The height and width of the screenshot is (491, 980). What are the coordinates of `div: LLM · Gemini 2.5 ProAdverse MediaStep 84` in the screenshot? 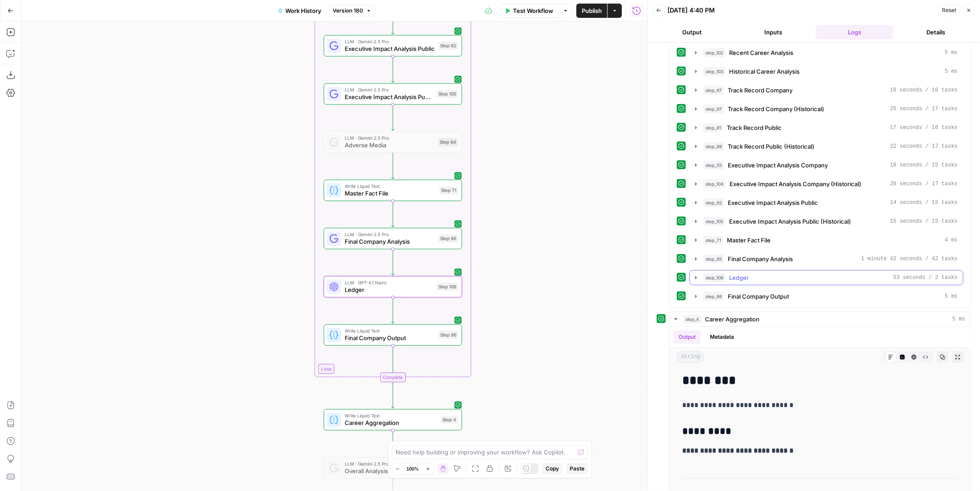 It's located at (392, 143).